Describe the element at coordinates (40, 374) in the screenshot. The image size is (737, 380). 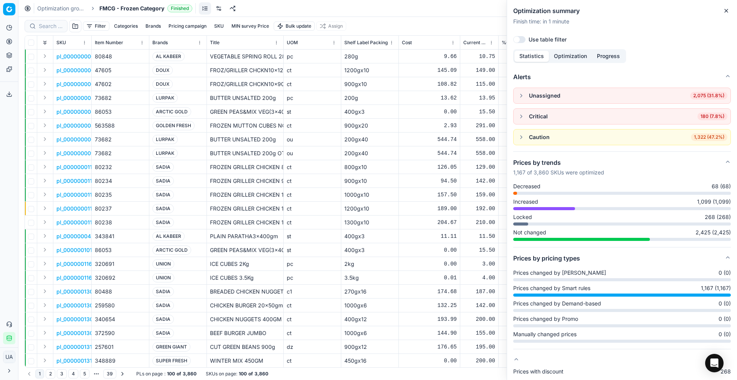
I see `button: 1` at that location.